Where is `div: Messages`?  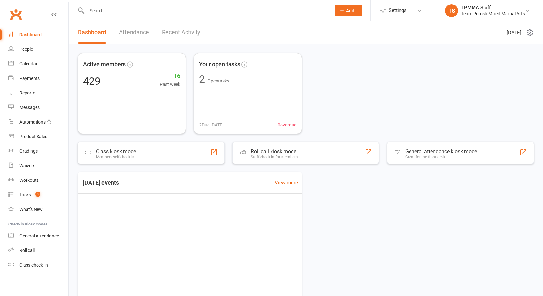 div: Messages is located at coordinates (29, 107).